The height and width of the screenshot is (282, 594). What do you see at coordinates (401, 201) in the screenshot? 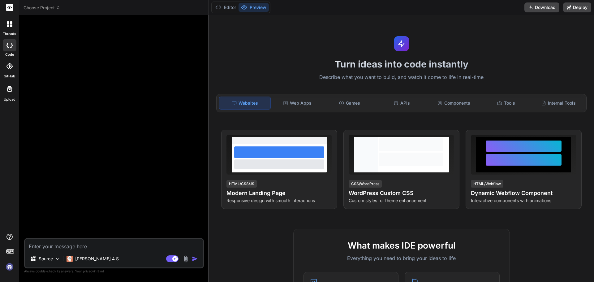
I see `p: Custom styles for theme enhancement` at bounding box center [401, 201].